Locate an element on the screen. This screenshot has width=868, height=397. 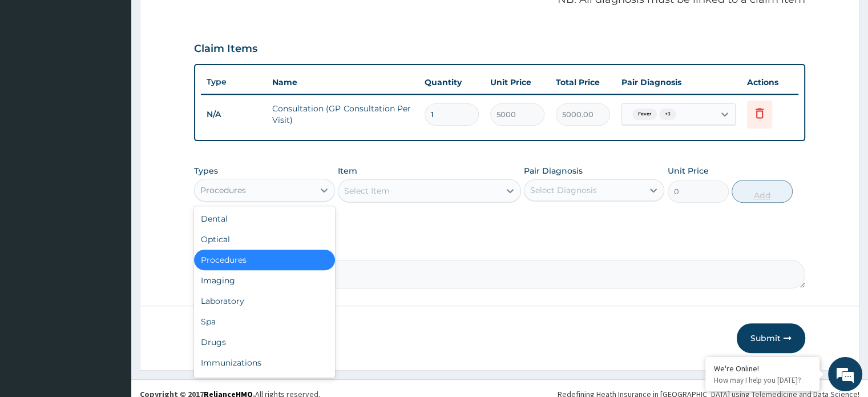
textarea: Type your message and hit 'Enter' is located at coordinates (112, 290).